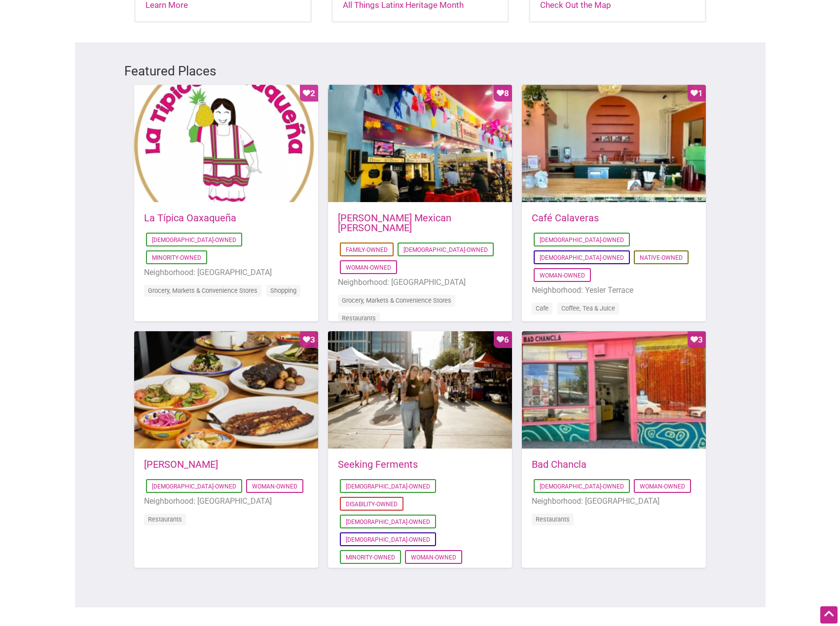  Describe the element at coordinates (542, 308) in the screenshot. I see `a: Cafe` at that location.